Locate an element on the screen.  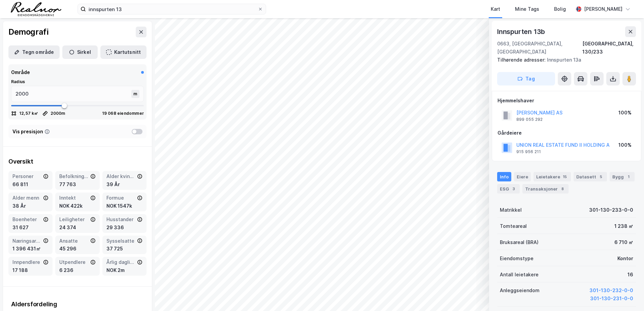
div: 38 År is located at coordinates (30, 206).